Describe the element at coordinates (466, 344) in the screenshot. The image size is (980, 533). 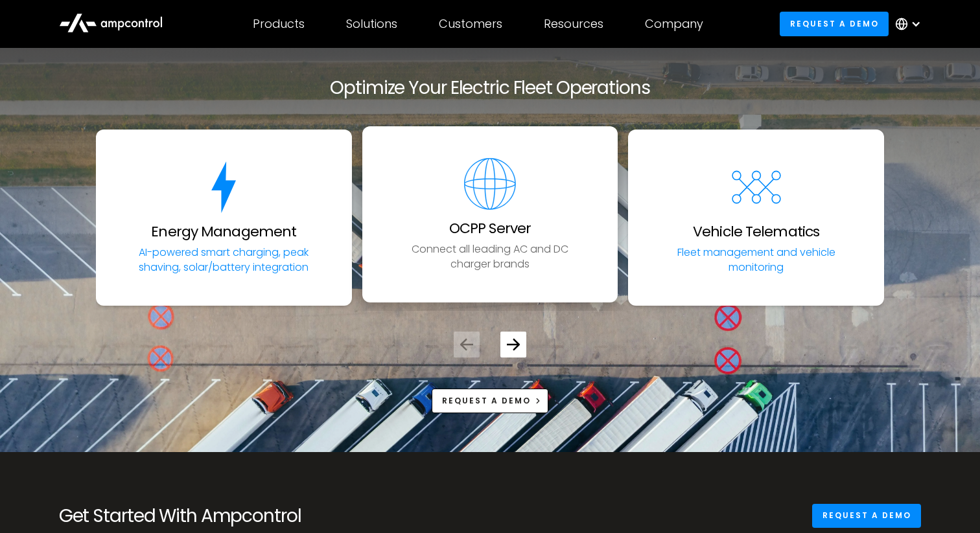
I see `div: Previous slide` at that location.